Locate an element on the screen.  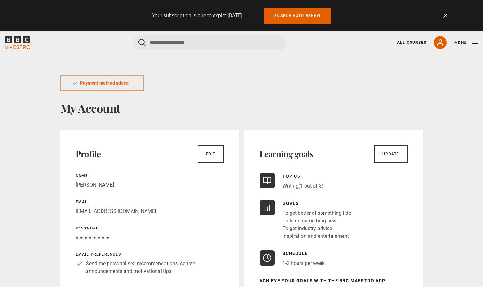
div: Payment method added is located at coordinates (102, 83).